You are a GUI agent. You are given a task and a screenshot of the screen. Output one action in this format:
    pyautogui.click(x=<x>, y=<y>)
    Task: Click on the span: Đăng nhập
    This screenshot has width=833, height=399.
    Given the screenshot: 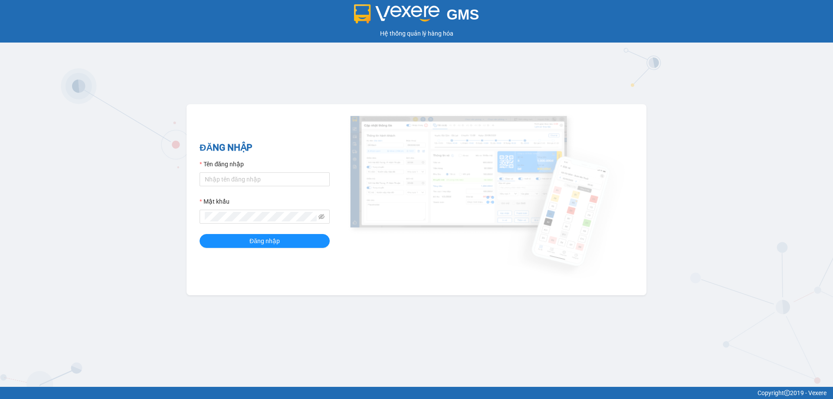 What is the action you would take?
    pyautogui.click(x=265, y=241)
    